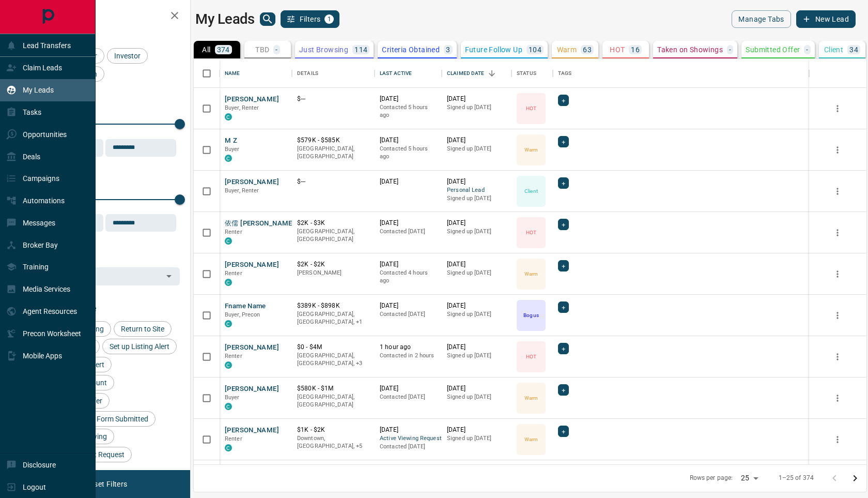  Describe the element at coordinates (232, 397) in the screenshot. I see `span: Buyer` at that location.